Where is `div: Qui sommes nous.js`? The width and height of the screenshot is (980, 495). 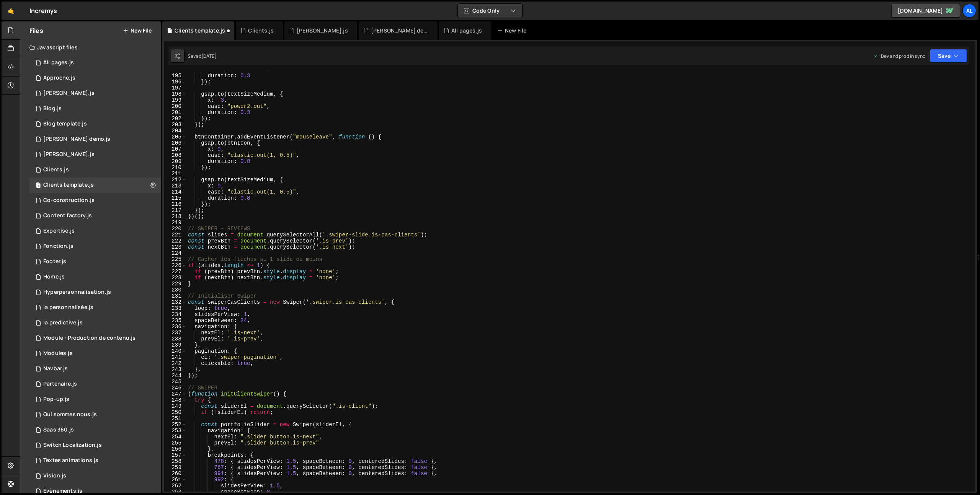 div: Qui sommes nous.js is located at coordinates (70, 415).